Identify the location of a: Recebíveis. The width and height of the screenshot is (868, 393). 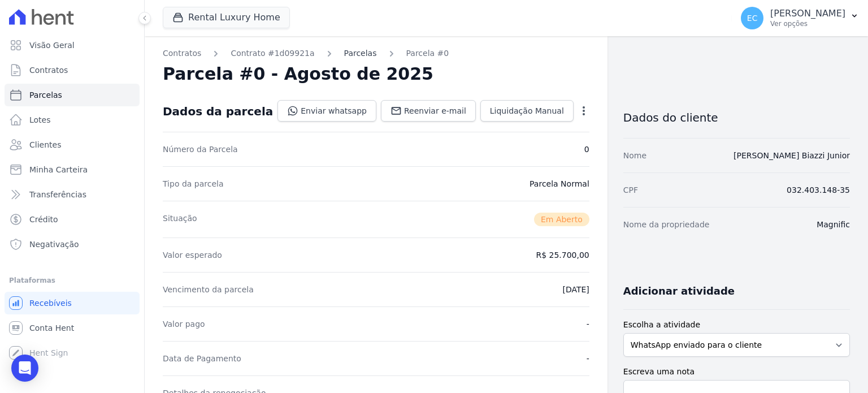
(72, 303).